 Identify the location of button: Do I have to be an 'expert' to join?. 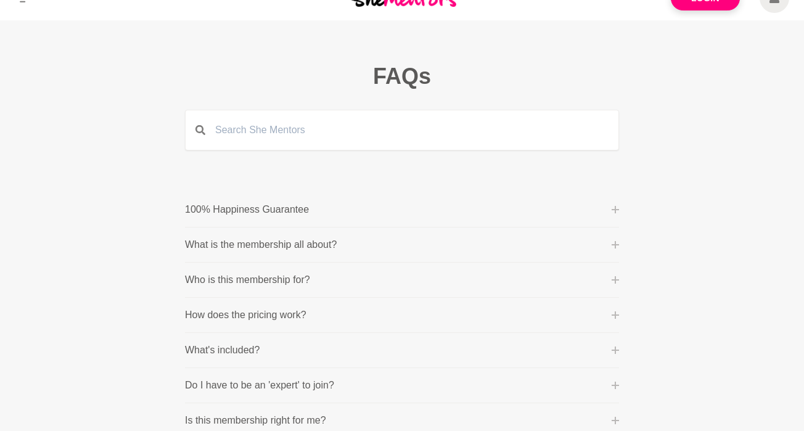
(402, 385).